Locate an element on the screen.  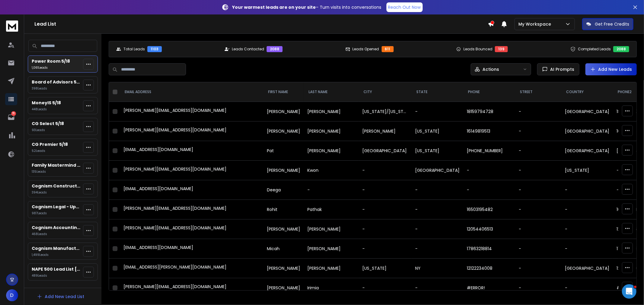
p: Leads Opened is located at coordinates (366, 49).